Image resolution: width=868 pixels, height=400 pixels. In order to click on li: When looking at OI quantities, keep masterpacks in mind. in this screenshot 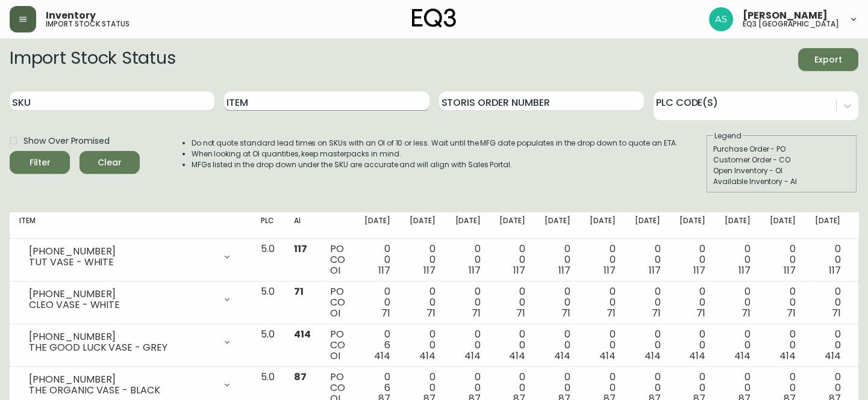, I will do `click(434, 154)`.